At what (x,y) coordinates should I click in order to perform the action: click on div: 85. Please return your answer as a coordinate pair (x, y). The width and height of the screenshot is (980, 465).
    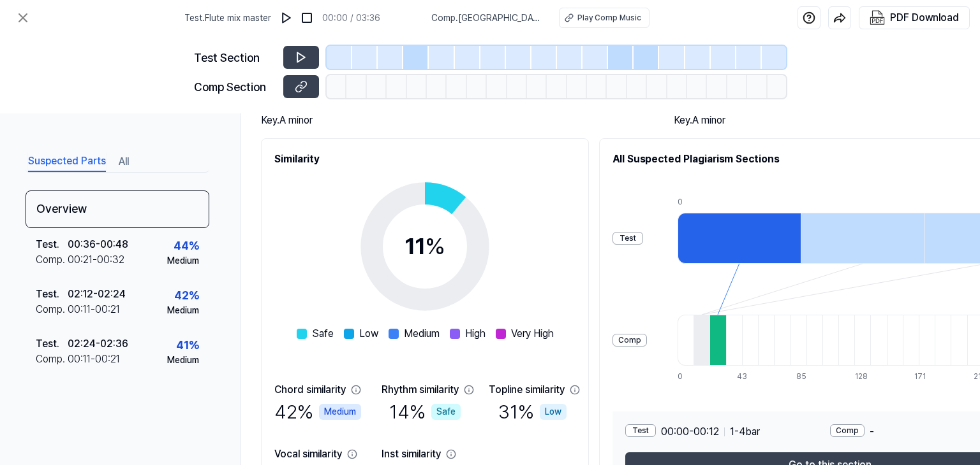
    Looking at the image, I should click on (804, 377).